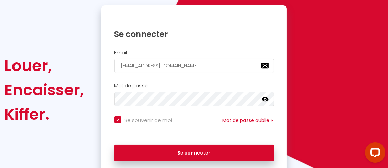 This screenshot has height=168, width=388. What do you see at coordinates (194, 53) in the screenshot?
I see `h2: Email` at bounding box center [194, 53].